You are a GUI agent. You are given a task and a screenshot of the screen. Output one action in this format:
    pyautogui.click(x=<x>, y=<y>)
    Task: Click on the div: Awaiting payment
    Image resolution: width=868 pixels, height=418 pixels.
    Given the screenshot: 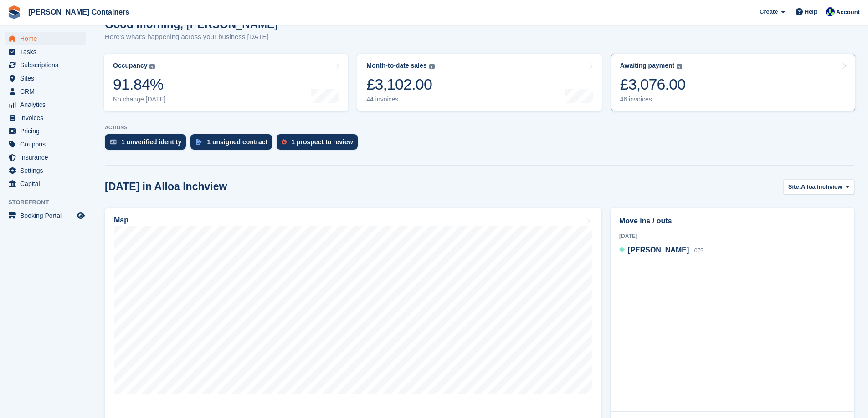 What is the action you would take?
    pyautogui.click(x=647, y=66)
    